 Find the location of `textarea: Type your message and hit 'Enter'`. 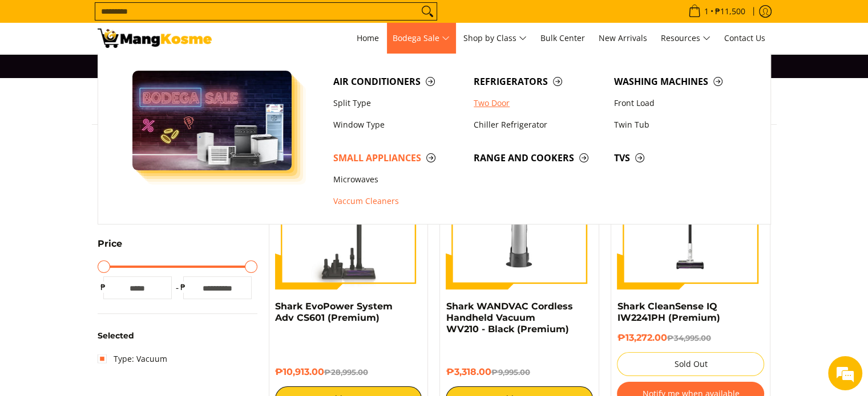

textarea: Type your message and hit 'Enter' is located at coordinates (111, 290).